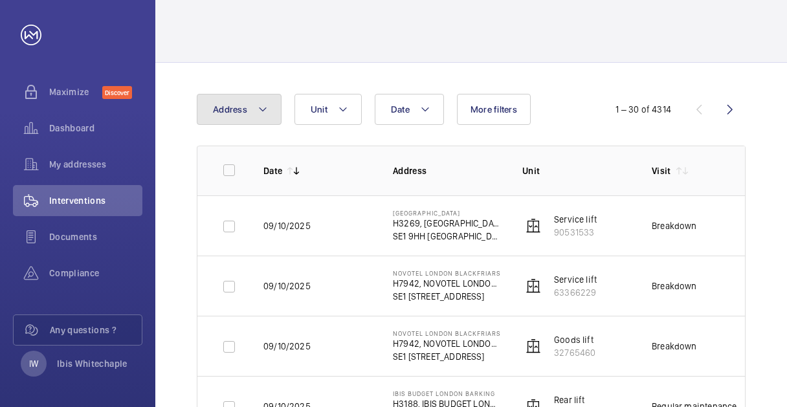 This screenshot has width=787, height=407. I want to click on p: Visit, so click(662, 171).